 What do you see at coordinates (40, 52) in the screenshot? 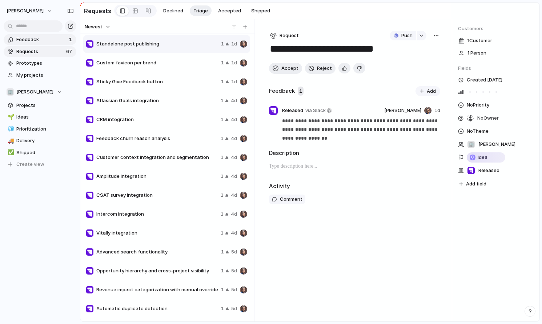
I see `span: Requests` at bounding box center [40, 52].